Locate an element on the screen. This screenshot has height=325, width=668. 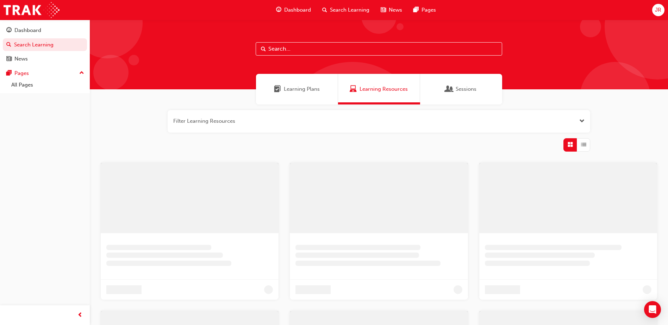
a: search-iconSearch Learning is located at coordinates (346, 10).